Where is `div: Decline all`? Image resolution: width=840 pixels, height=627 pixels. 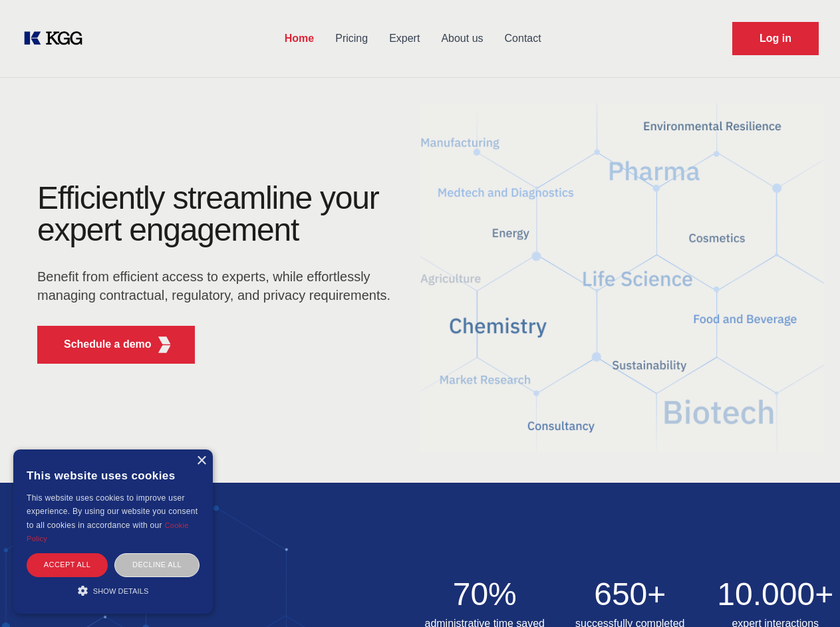 div: Decline all is located at coordinates (157, 564).